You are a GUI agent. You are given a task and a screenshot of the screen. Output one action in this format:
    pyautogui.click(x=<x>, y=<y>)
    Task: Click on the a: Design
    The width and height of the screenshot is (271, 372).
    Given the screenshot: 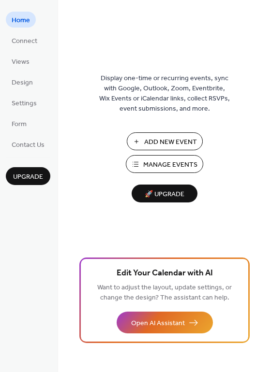 What is the action you would take?
    pyautogui.click(x=22, y=82)
    